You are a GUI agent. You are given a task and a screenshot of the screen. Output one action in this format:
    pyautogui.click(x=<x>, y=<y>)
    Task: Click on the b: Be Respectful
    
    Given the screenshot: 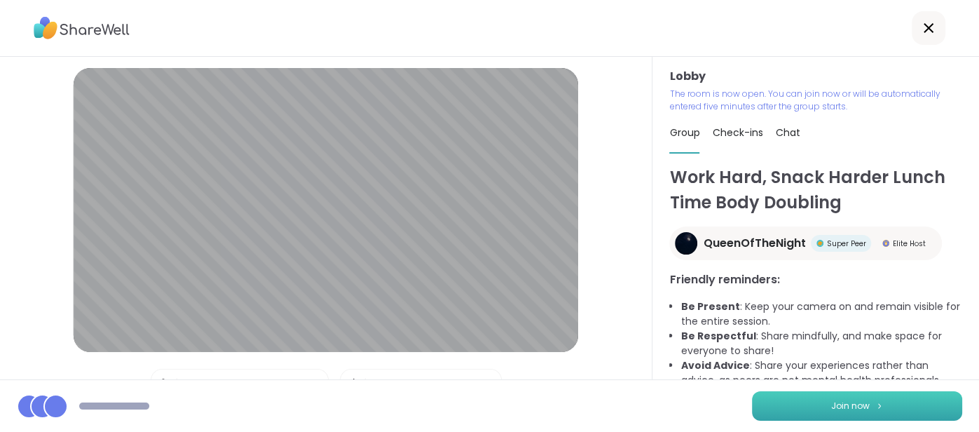 What is the action you would take?
    pyautogui.click(x=718, y=336)
    